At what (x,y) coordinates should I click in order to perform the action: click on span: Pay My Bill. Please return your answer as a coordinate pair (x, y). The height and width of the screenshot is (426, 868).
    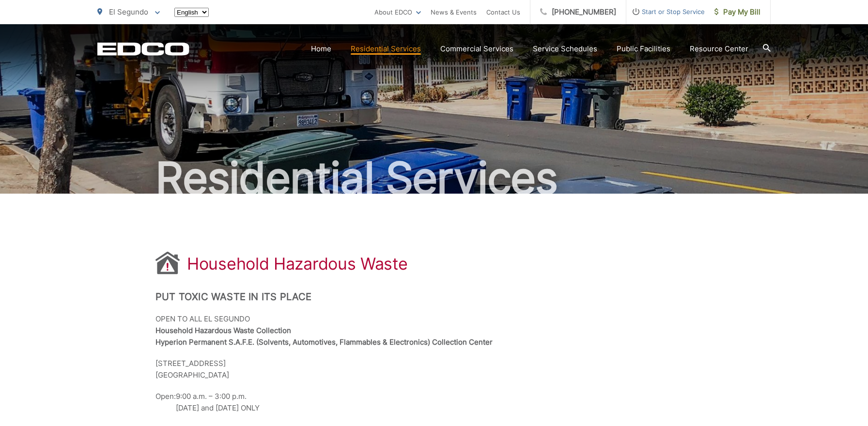
    Looking at the image, I should click on (737, 12).